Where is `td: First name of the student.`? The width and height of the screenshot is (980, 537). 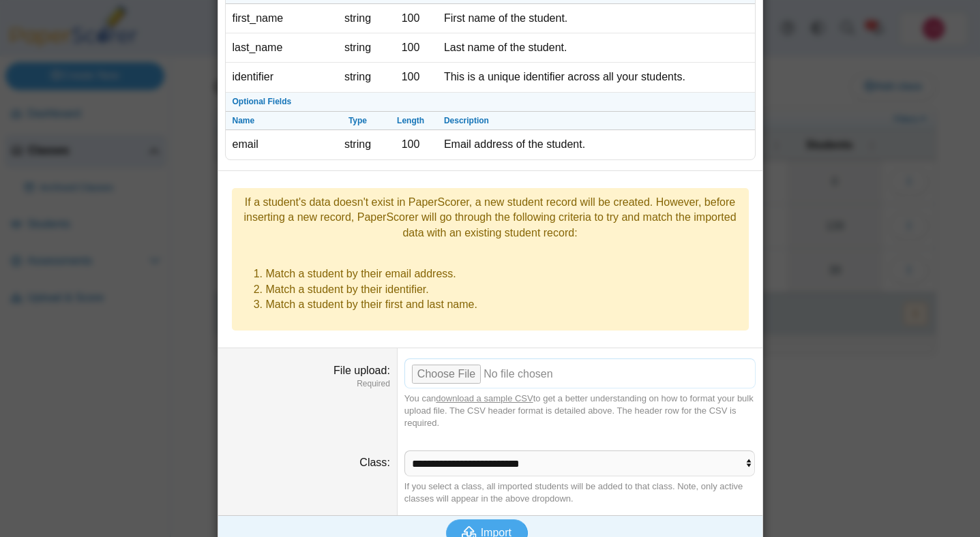
td: First name of the student. is located at coordinates (596, 18).